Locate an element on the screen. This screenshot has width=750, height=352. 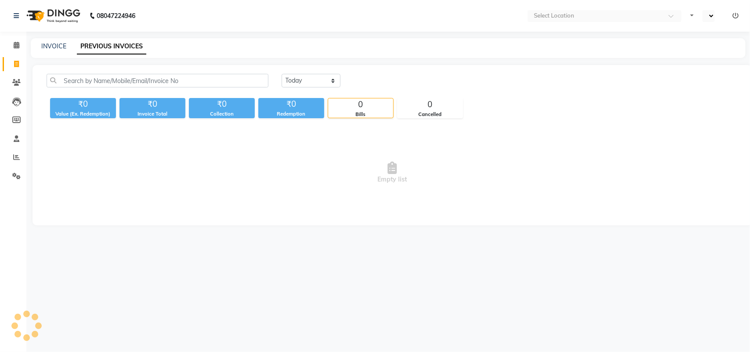
a: PREVIOUS INVOICES is located at coordinates (112, 47).